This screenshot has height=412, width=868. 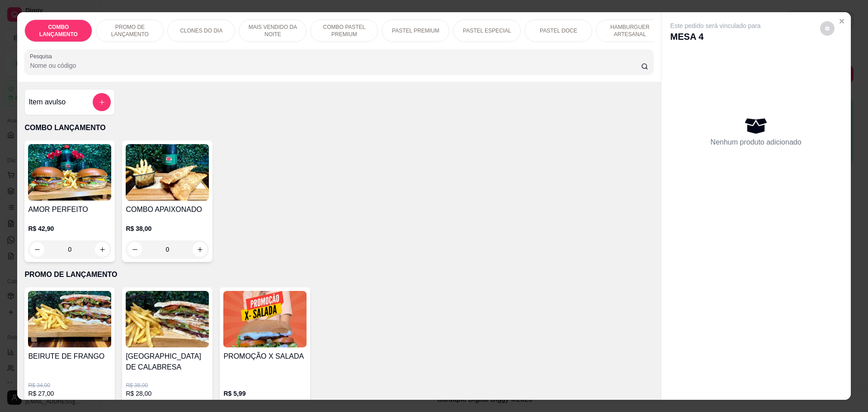 What do you see at coordinates (42, 56) in the screenshot?
I see `label: Pesquisa` at bounding box center [42, 56].